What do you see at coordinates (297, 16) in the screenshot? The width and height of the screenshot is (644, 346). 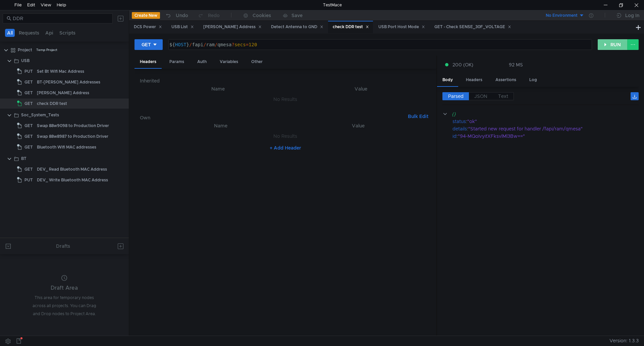 I see `div: Save` at bounding box center [297, 16].